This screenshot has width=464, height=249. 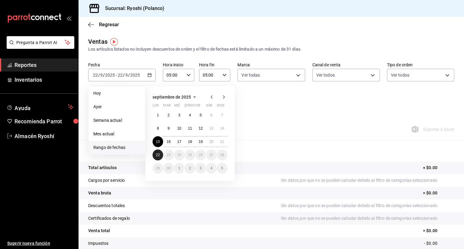 What do you see at coordinates (211, 142) in the screenshot?
I see `abbr: 20 de septiembre de 2025` at bounding box center [211, 142].